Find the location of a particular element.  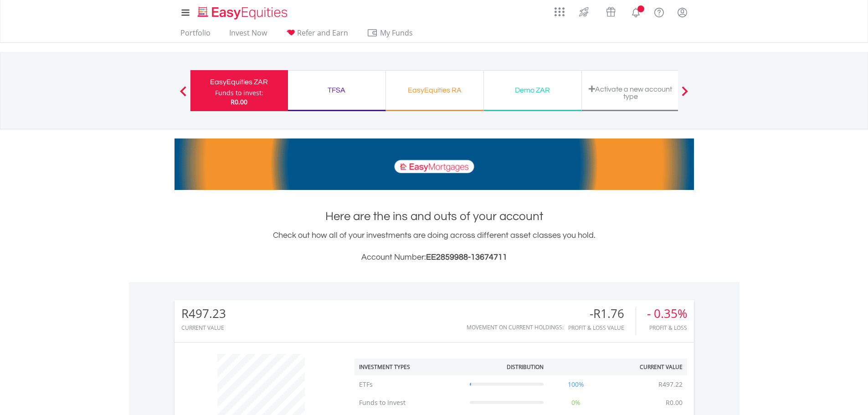

a: AppsGrid is located at coordinates (559, 10).